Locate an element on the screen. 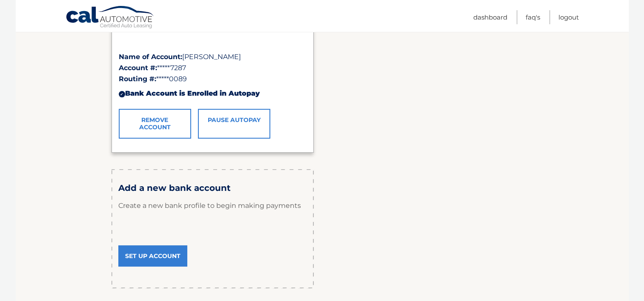 Image resolution: width=644 pixels, height=301 pixels. a: Set Up Account is located at coordinates (153, 256).